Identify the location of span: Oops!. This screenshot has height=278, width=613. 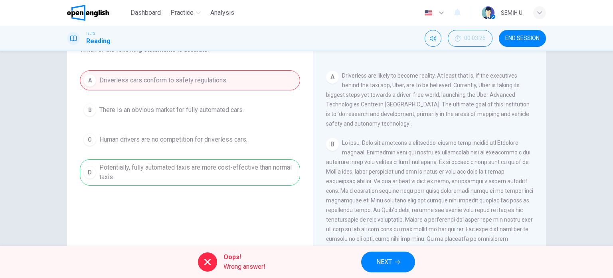
(244, 257).